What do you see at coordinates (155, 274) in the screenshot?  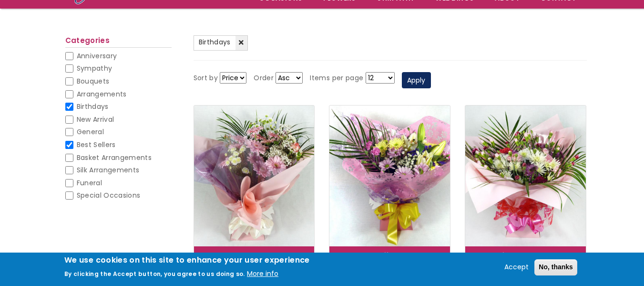 I see `p: By clicking the Accept button, you agree to us doing so.` at bounding box center [155, 274].